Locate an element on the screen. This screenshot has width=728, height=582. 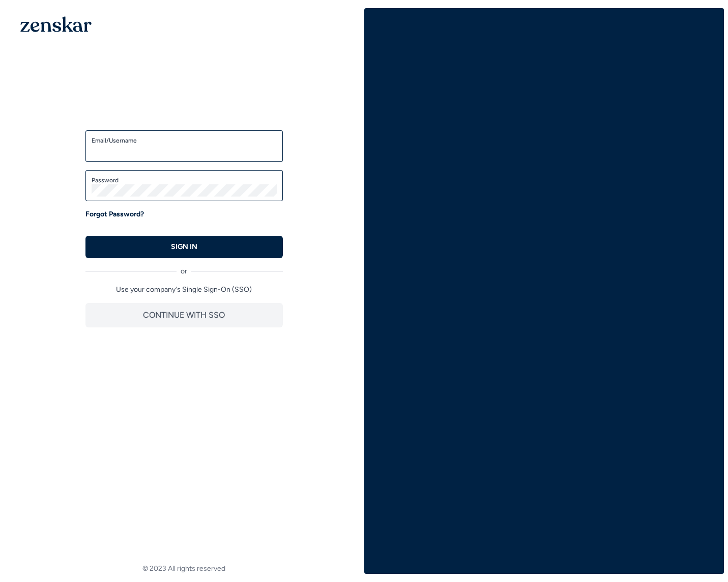
a: Forgot Password? is located at coordinates (114, 214).